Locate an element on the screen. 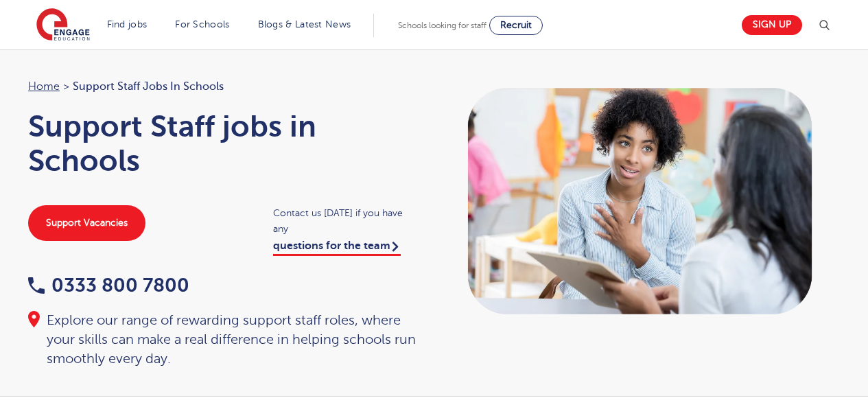 Image resolution: width=868 pixels, height=407 pixels. a: Home is located at coordinates (44, 86).